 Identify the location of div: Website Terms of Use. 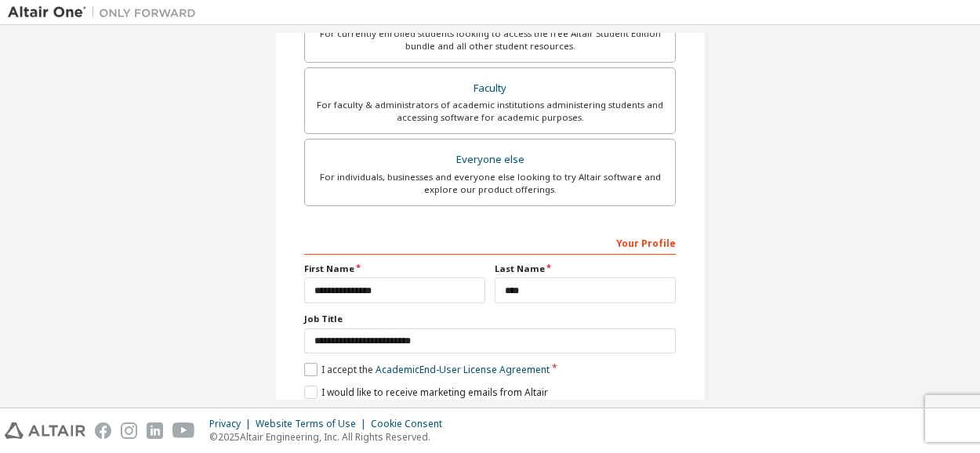
(313, 424).